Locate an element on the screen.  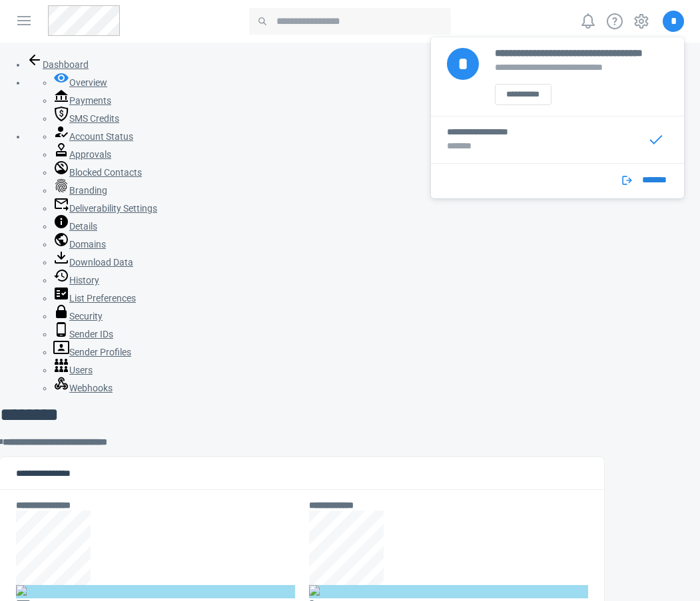
span: Blocked Contacts is located at coordinates (105, 172).